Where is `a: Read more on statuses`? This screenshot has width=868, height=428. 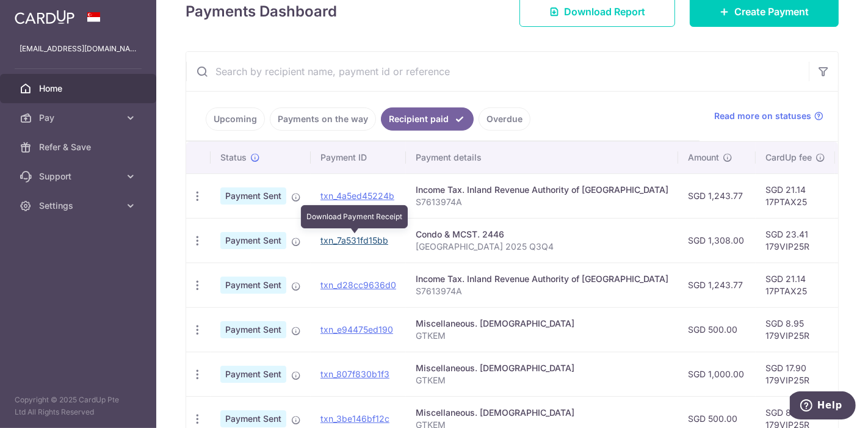 a: Read more on statuses is located at coordinates (768, 116).